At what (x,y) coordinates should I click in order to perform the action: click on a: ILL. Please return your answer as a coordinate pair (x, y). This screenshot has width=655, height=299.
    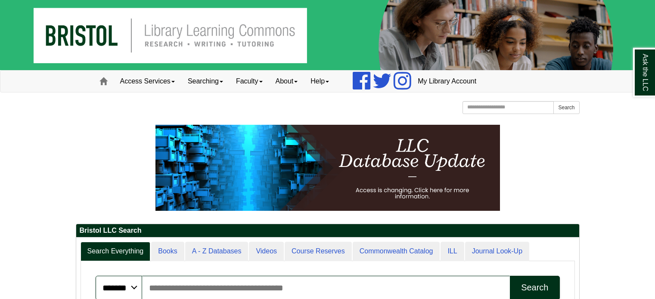
    Looking at the image, I should click on (452, 251).